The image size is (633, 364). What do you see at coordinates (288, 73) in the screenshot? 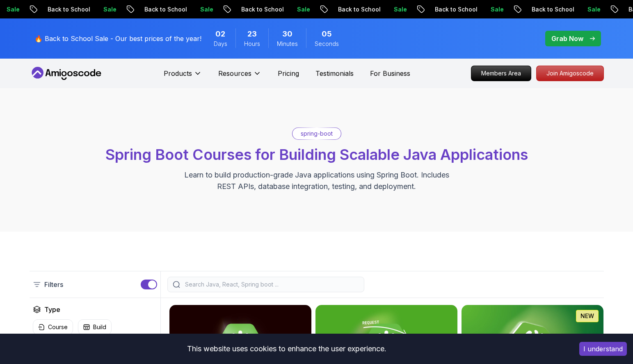
I see `a: Pricing` at bounding box center [288, 73].